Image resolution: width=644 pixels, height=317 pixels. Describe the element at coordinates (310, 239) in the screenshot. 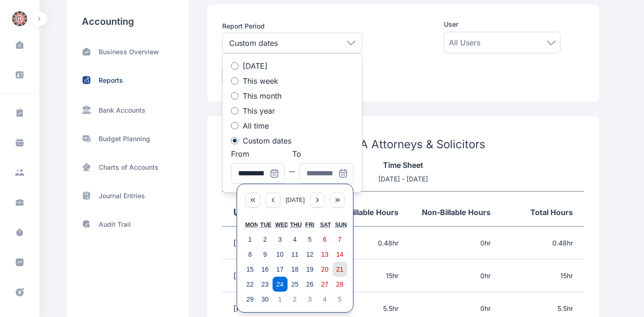

I see `button: September 5, 2025` at that location.